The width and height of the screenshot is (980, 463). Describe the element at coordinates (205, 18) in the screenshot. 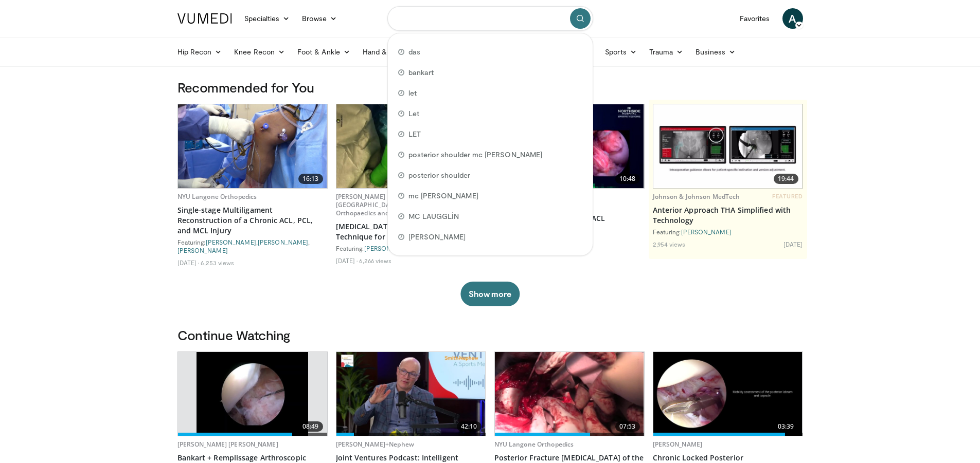

I see `img: VuMedi Logo` at that location.